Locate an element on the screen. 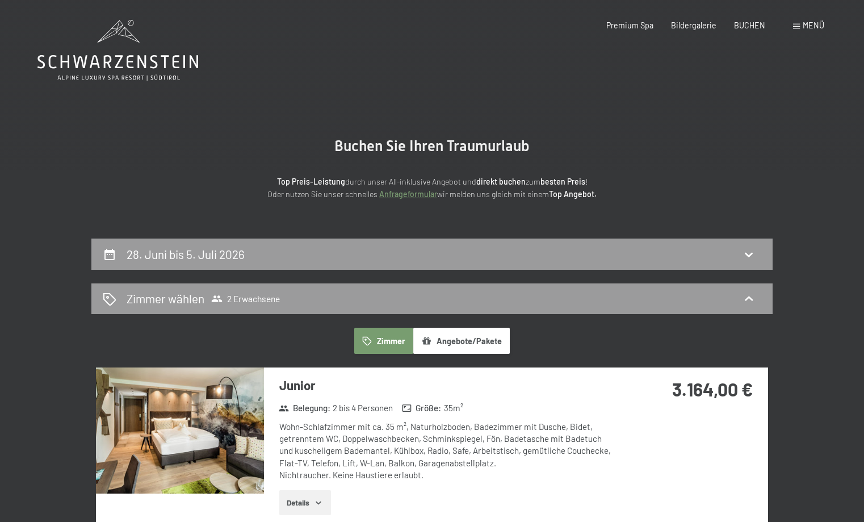 The height and width of the screenshot is (522, 864). span: 35 m² is located at coordinates (454, 408).